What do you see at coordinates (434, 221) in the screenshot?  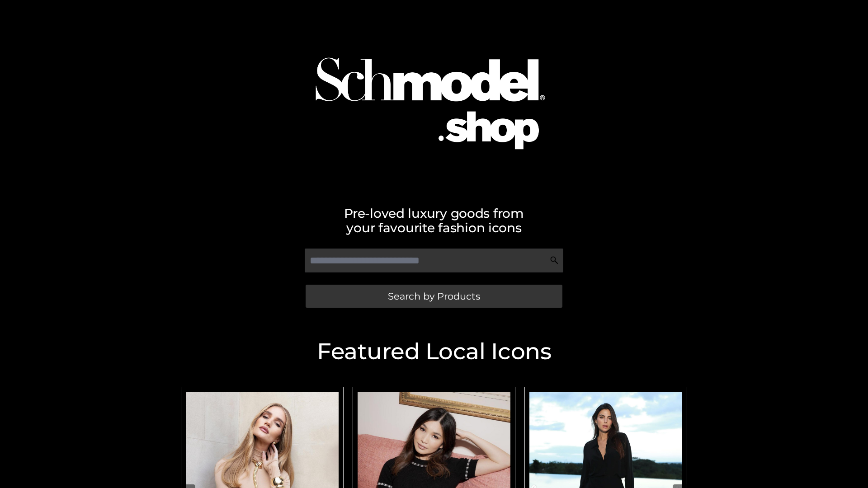 I see `h2: Pre-loved luxury goods from your favourite fashion icons` at bounding box center [434, 221].